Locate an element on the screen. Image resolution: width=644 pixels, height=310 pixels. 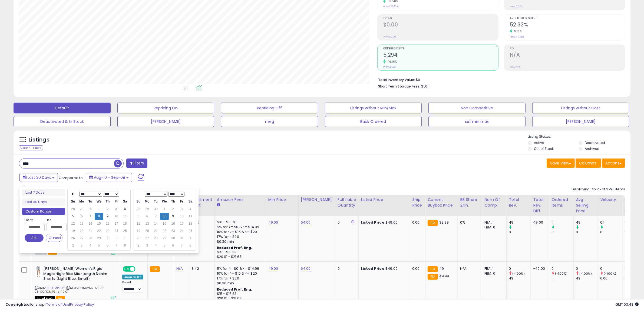
div: Min Price is located at coordinates (282, 200).